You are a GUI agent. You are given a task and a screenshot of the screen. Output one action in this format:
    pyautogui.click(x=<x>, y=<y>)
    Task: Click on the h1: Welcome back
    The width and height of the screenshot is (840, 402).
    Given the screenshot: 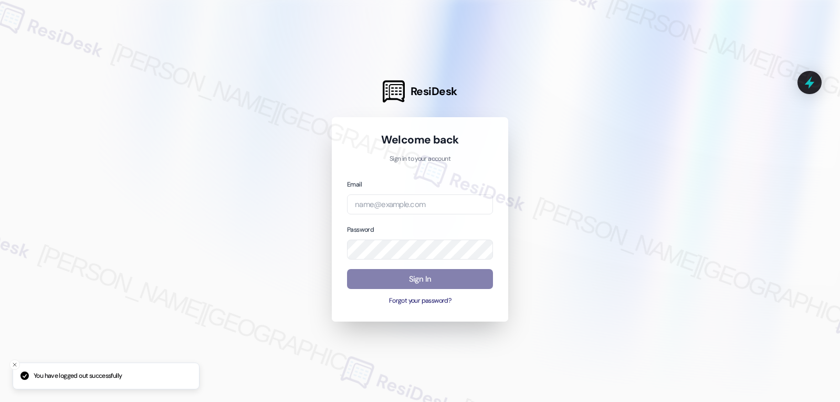 What is the action you would take?
    pyautogui.click(x=420, y=140)
    